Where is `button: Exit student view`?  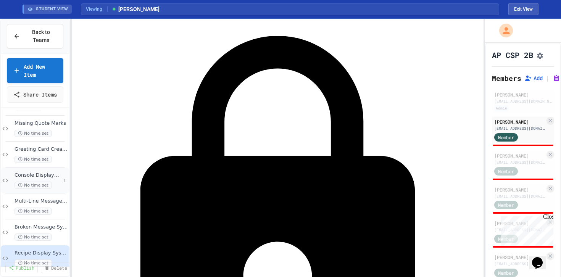
button: Exit student view is located at coordinates (523, 9).